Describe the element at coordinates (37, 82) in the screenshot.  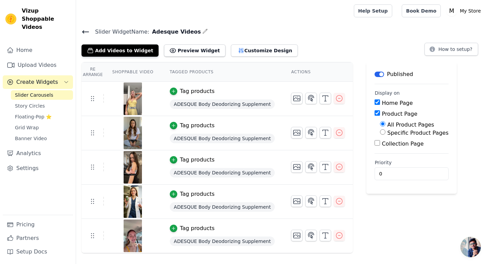
I see `span: Create Widgets` at that location.